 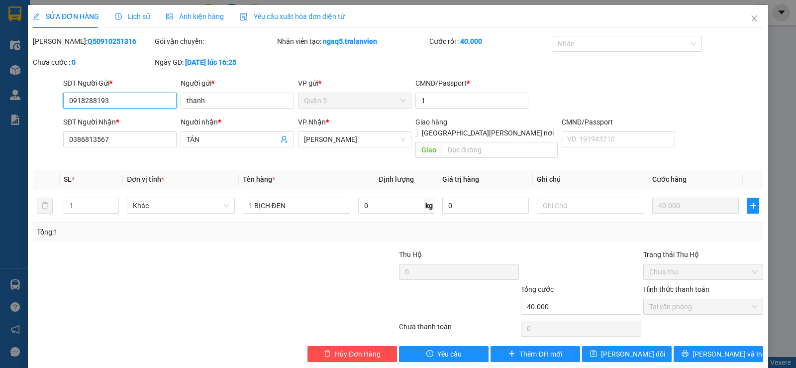 What do you see at coordinates (296, 205) in the screenshot?
I see `input: VD: Bàn, Ghế` at bounding box center [296, 205].